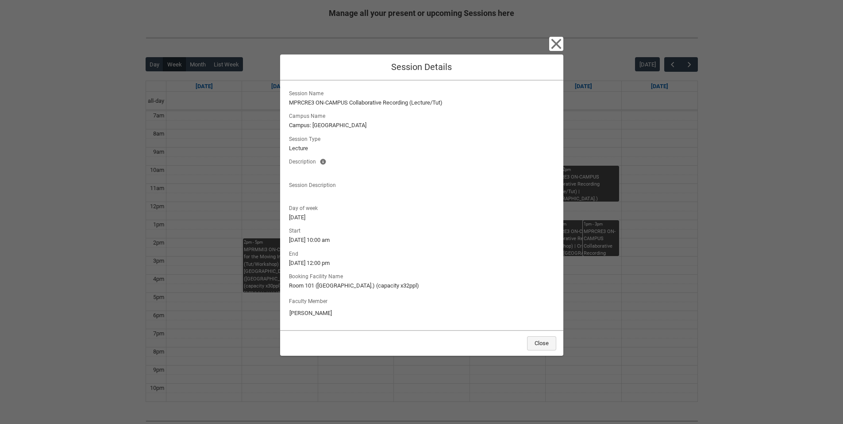 The image size is (843, 424). Describe the element at coordinates (297, 230) in the screenshot. I see `span: Start` at that location.